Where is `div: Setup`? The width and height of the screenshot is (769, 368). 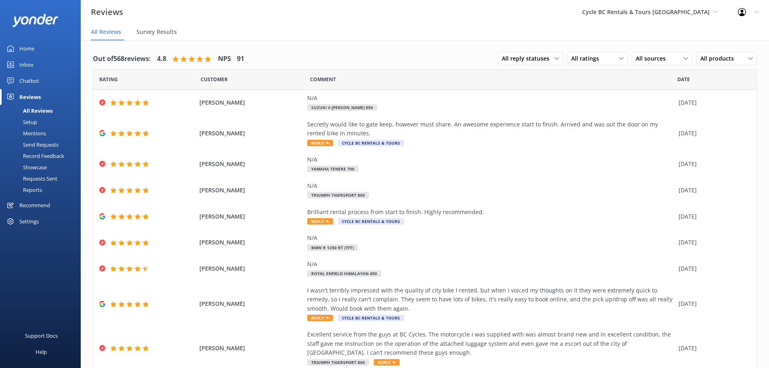
div: Setup is located at coordinates (21, 122).